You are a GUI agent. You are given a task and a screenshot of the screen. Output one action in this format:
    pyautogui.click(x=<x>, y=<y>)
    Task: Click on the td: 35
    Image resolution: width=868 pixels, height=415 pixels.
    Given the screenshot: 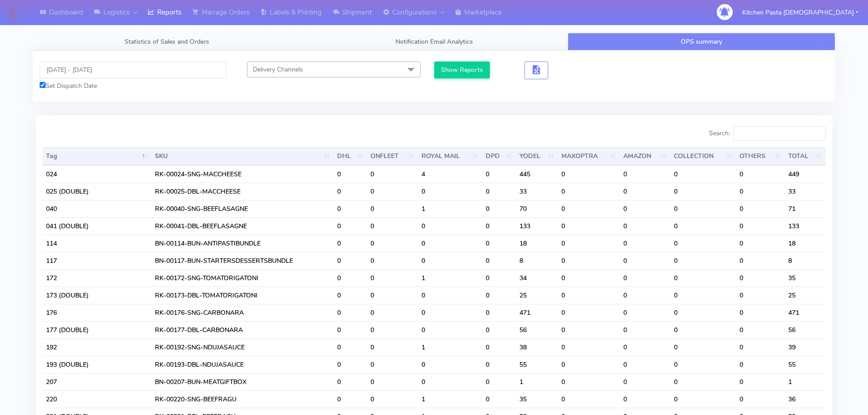 What is the action you would take?
    pyautogui.click(x=805, y=277)
    